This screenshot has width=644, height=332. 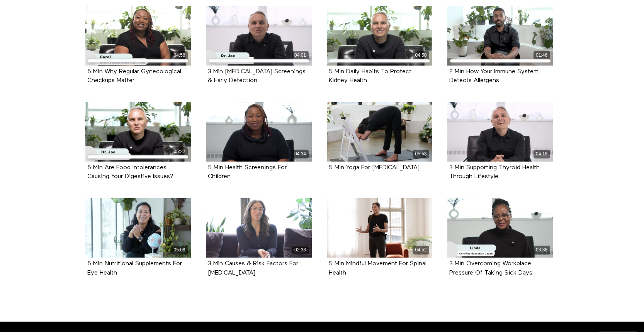 I want to click on strong: 3 Min Cancer Screenings & Early Detection, so click(x=257, y=76).